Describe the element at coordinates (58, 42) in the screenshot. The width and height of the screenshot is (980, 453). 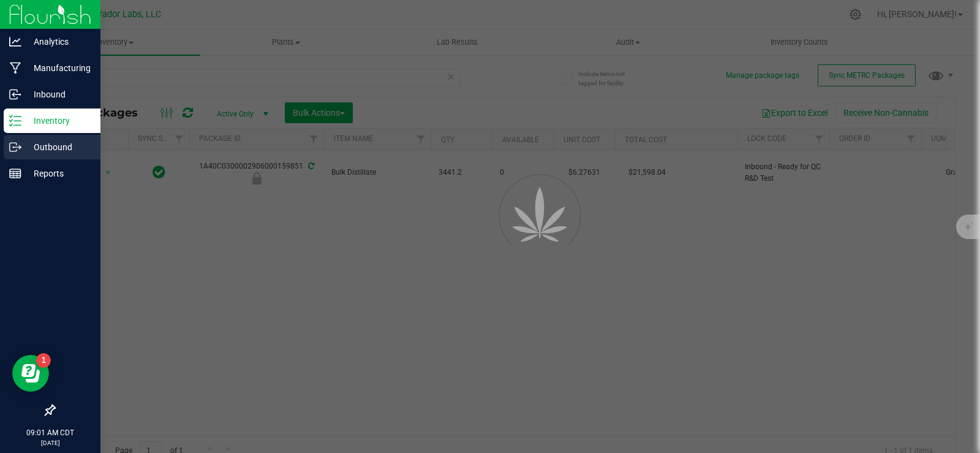
I see `p: Analytics` at that location.